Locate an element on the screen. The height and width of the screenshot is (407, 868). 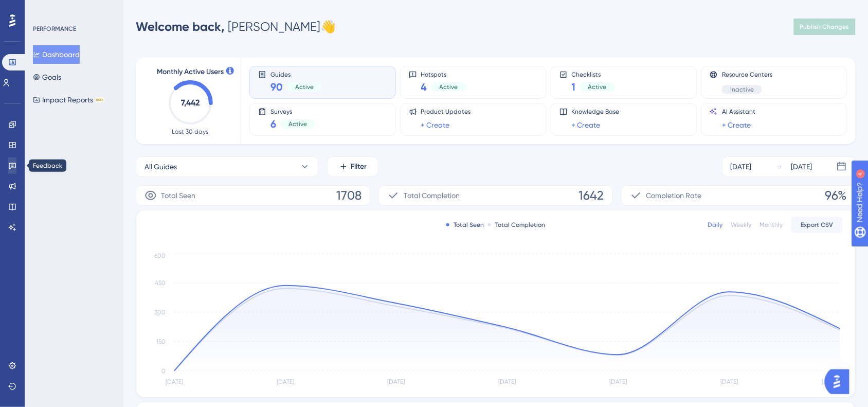
span: All Guides is located at coordinates (160, 167).